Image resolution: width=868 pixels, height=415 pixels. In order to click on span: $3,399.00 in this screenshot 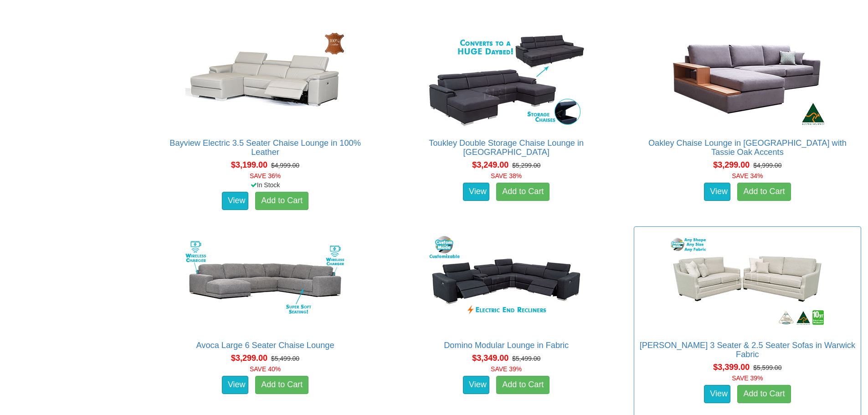, I will do `click(731, 367)`.